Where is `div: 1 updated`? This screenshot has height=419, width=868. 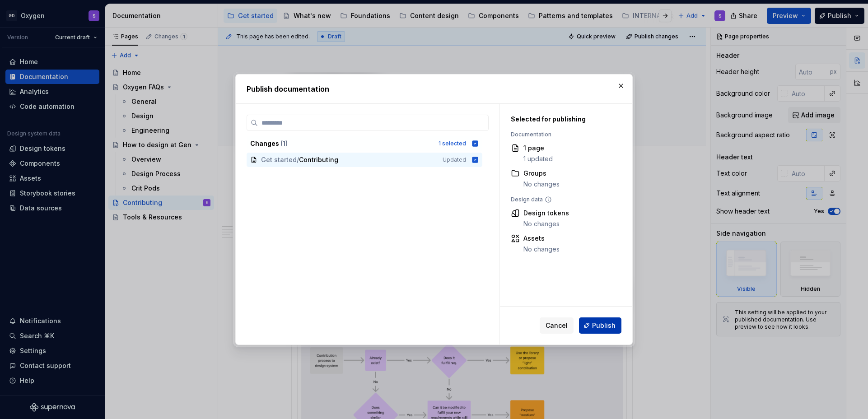 div: 1 updated is located at coordinates (538, 159).